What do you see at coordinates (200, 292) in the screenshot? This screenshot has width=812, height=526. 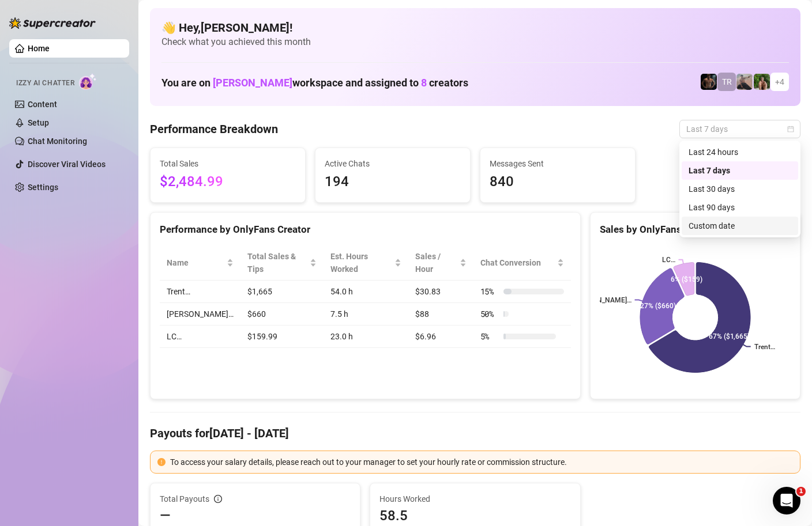 I see `td: Trent…` at bounding box center [200, 292].